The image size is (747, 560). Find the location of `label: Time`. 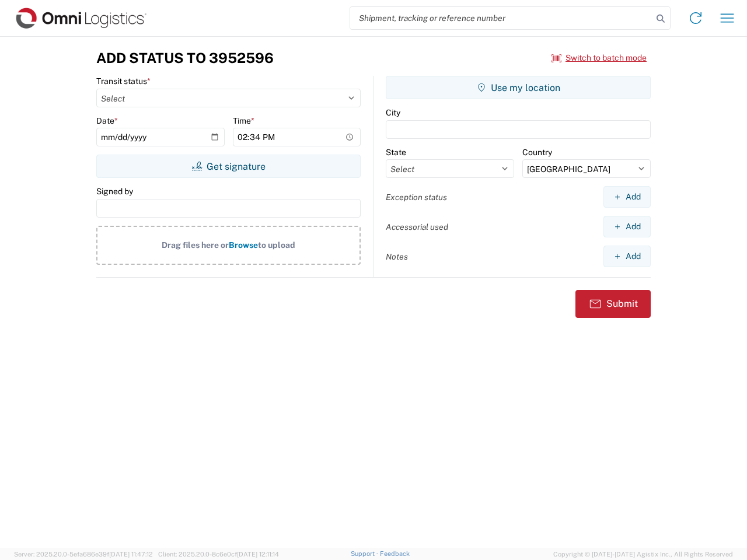

label: Time is located at coordinates (244, 121).